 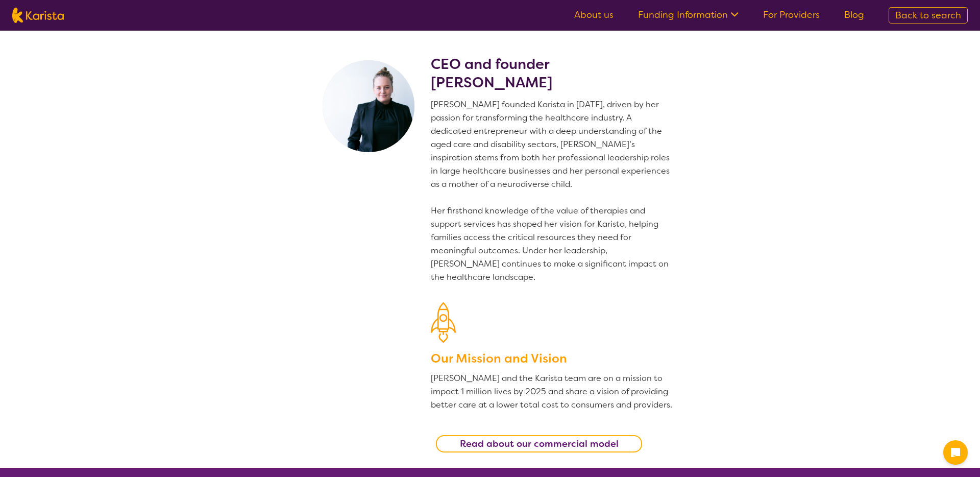 I want to click on b: Read about our commercial model, so click(x=538, y=444).